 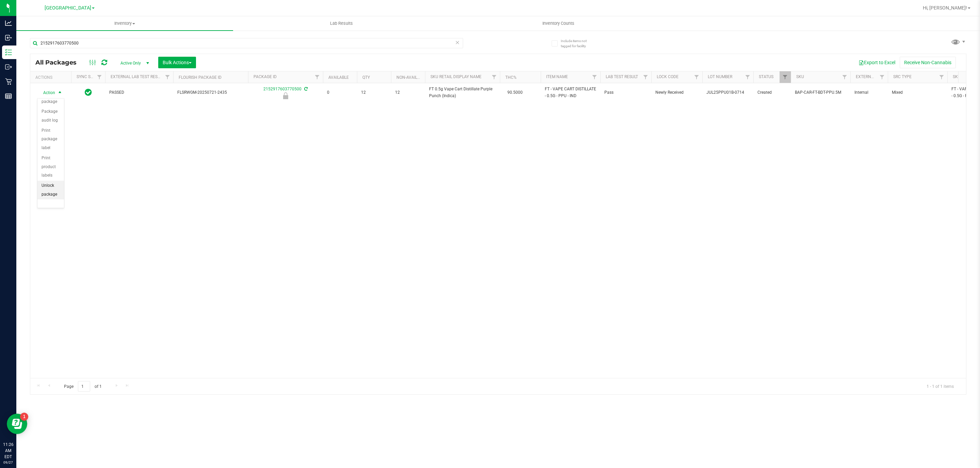 What do you see at coordinates (8, 82) in the screenshot?
I see `inline-svg: Retail` at bounding box center [8, 82].